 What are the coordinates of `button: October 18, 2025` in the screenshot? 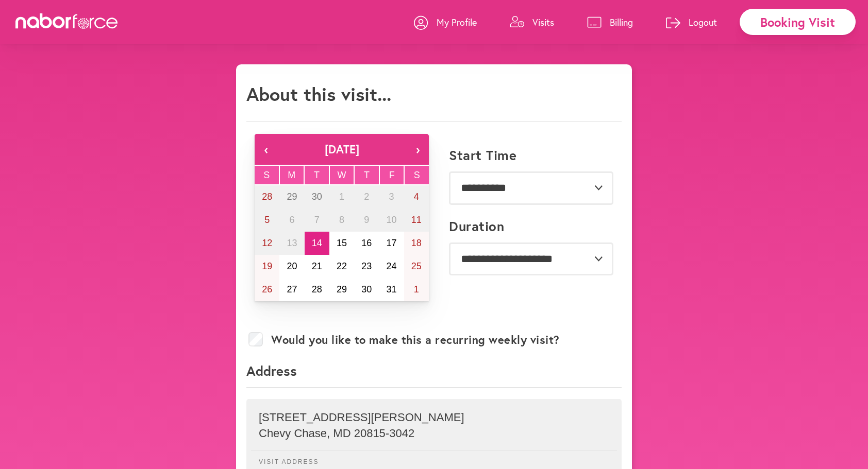 It's located at (416, 243).